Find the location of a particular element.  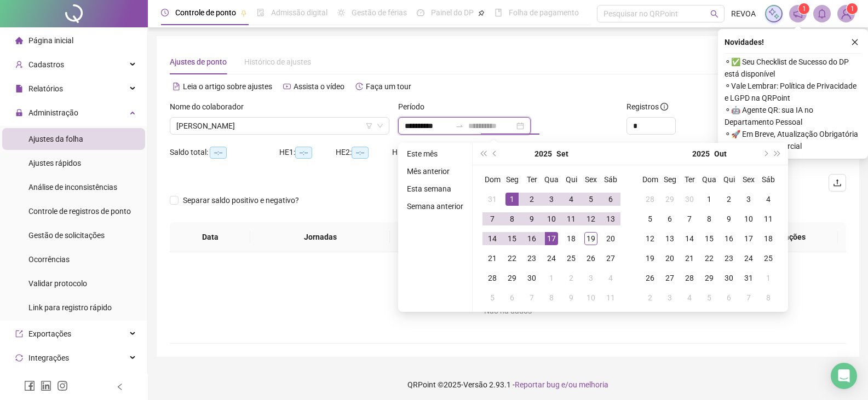

div: 18 is located at coordinates (768, 239).